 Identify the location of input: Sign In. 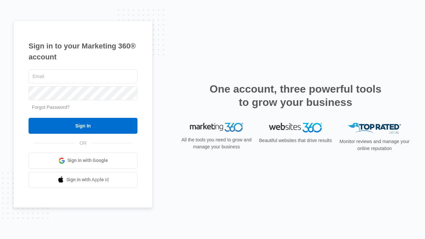
(83, 126).